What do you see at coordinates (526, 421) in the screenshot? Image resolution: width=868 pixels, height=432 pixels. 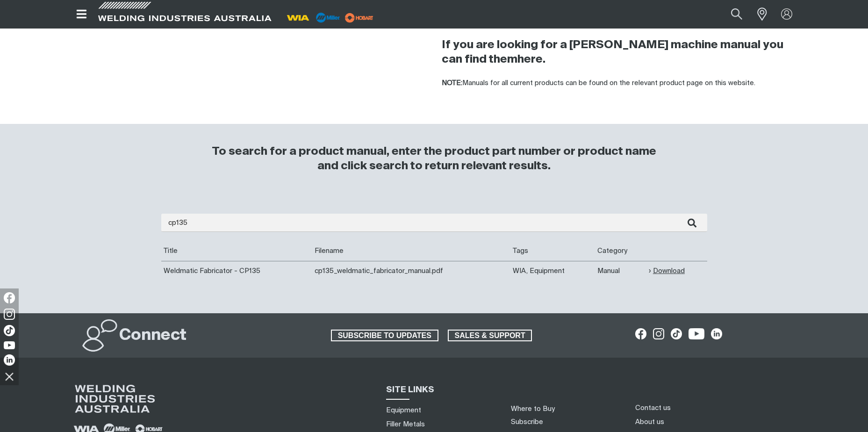 I see `a: Subscribe` at bounding box center [526, 421].